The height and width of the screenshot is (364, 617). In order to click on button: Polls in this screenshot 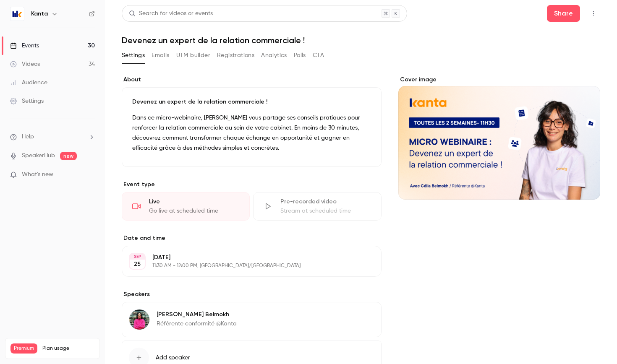, I will do `click(299, 55)`.